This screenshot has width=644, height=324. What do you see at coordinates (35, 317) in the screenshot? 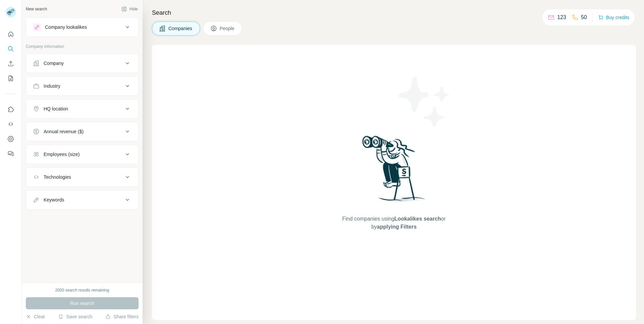
I see `button: Clear` at bounding box center [35, 317].